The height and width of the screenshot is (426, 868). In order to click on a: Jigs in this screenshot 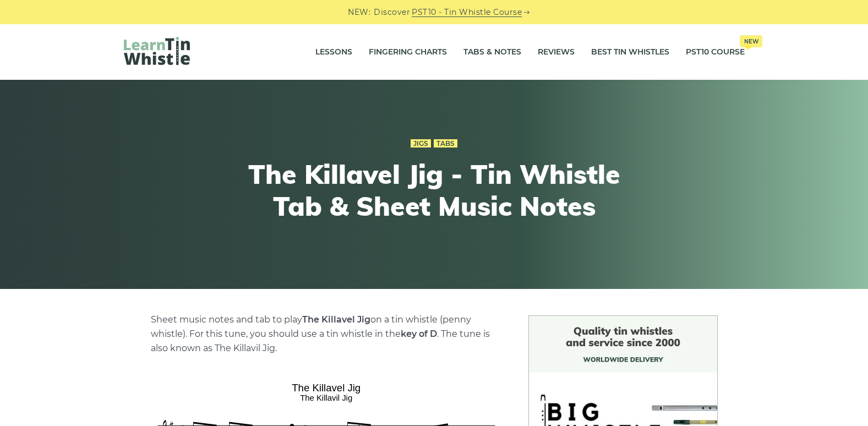, I will do `click(420, 143)`.